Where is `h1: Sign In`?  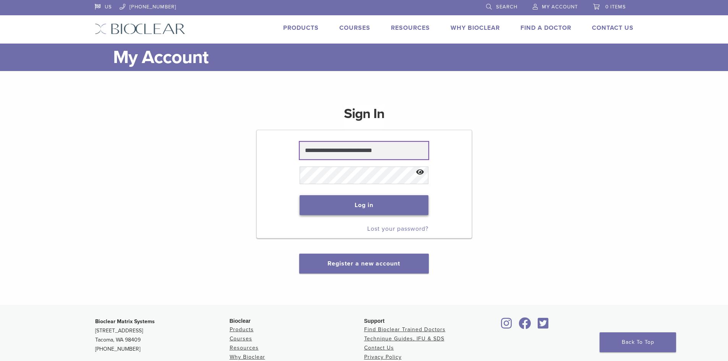
h1: Sign In is located at coordinates (364, 117).